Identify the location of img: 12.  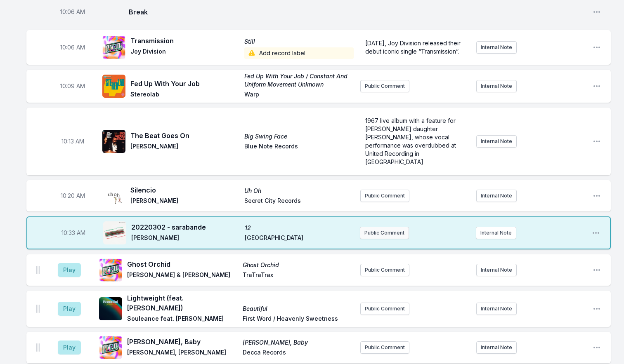
(115, 233).